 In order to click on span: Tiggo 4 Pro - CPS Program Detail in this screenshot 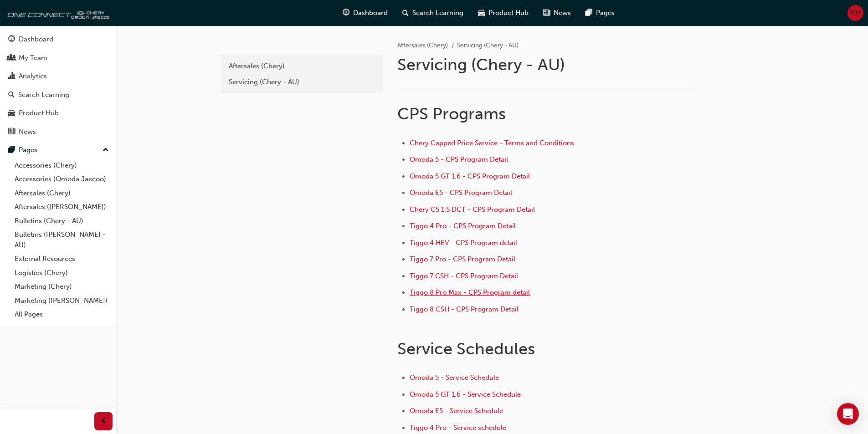, I will do `click(463, 226)`.